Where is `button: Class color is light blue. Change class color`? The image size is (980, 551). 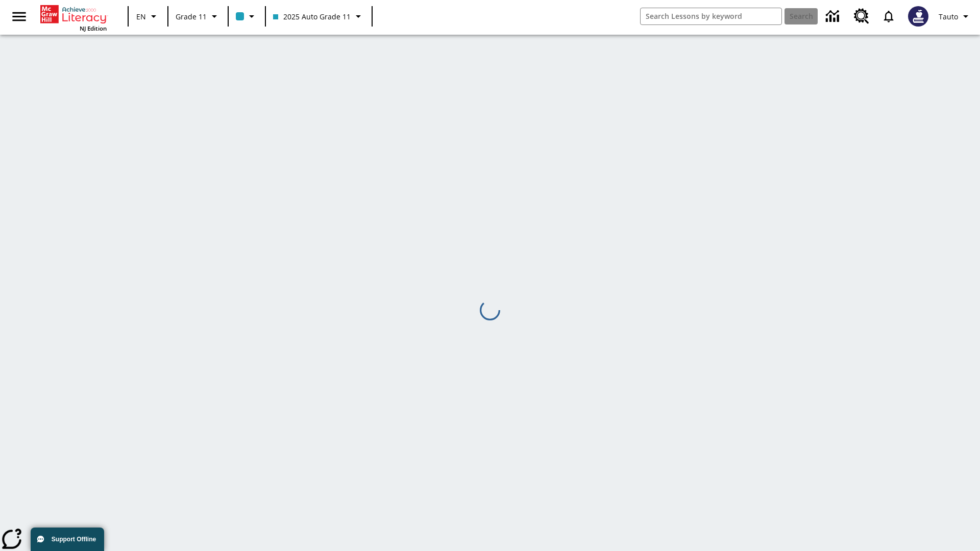 button: Class color is light blue. Change class color is located at coordinates (247, 16).